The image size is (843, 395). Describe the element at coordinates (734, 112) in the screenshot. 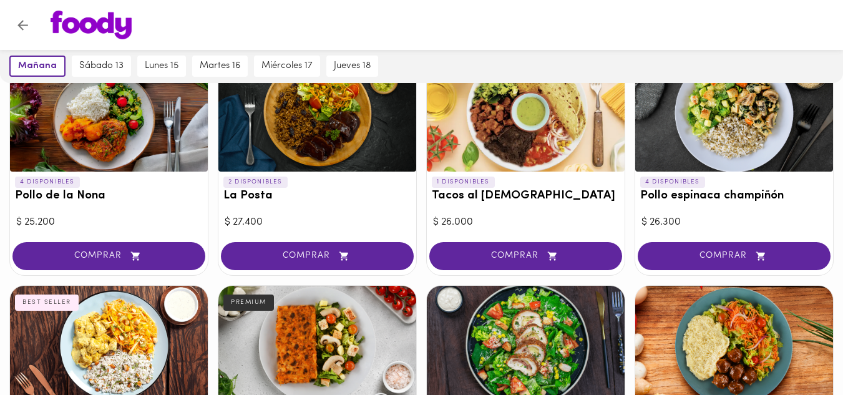

I see `div: Pollo espinaca champiñón` at that location.